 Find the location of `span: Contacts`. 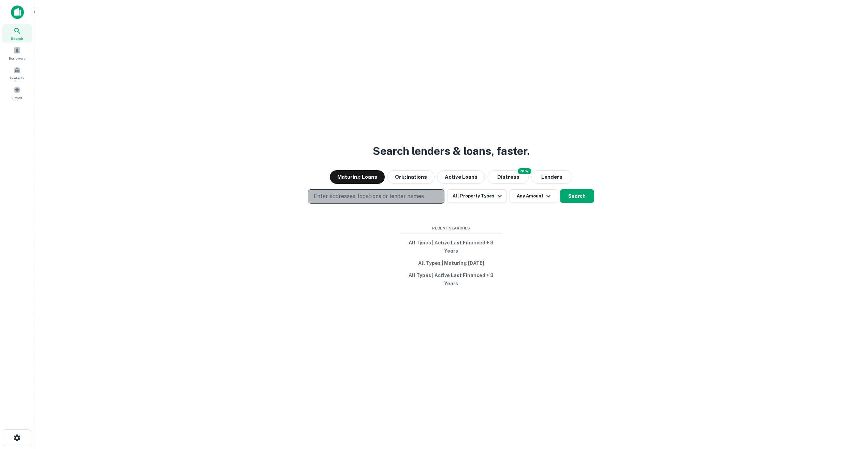

span: Contacts is located at coordinates (17, 78).